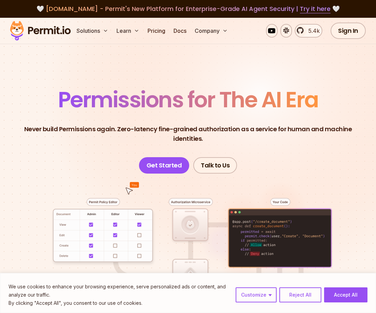 The image size is (376, 313). I want to click on button: Learn, so click(128, 31).